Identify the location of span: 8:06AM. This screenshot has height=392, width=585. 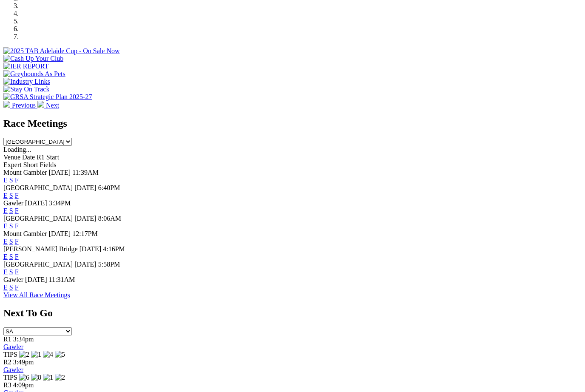
(110, 218).